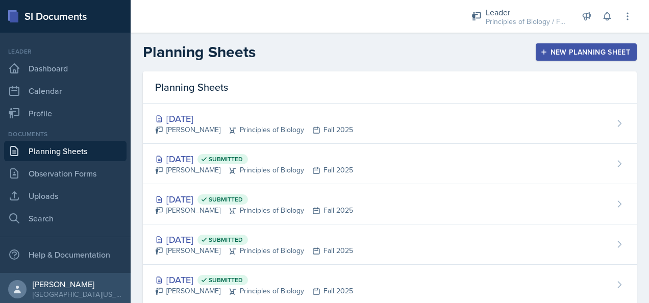  Describe the element at coordinates (65, 174) in the screenshot. I see `a: Observation Forms` at that location.